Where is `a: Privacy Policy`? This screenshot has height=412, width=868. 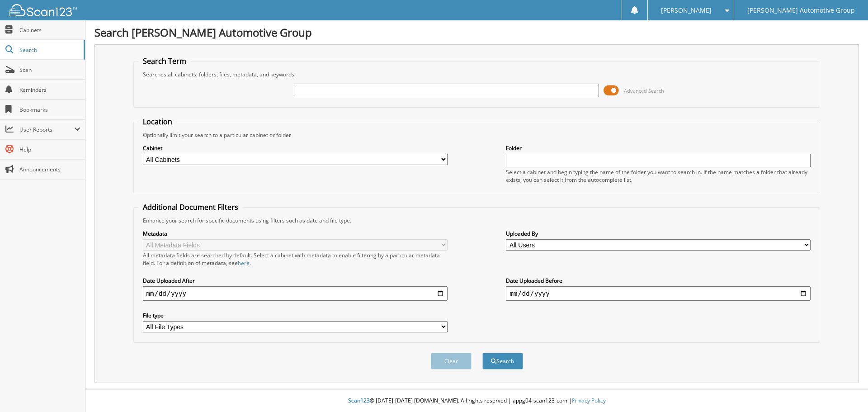
a: Privacy Policy is located at coordinates (589, 400).